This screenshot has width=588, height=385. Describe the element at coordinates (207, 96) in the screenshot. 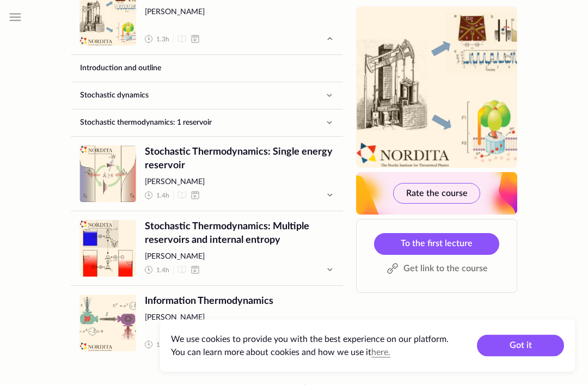

I see `button: Stochastic dynamics` at that location.